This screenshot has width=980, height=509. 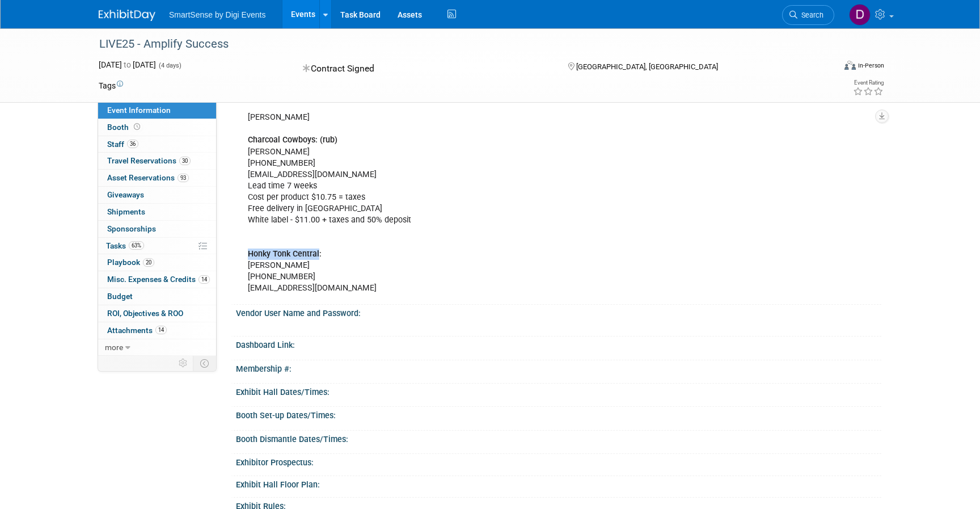 What do you see at coordinates (205, 363) in the screenshot?
I see `td: Toggle Event Tabs` at bounding box center [205, 363].